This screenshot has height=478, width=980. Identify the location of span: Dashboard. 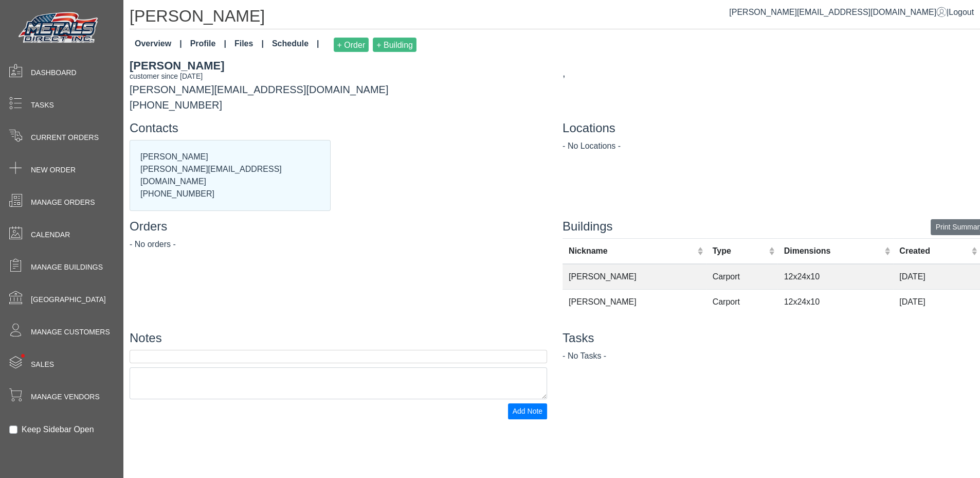
(53, 72).